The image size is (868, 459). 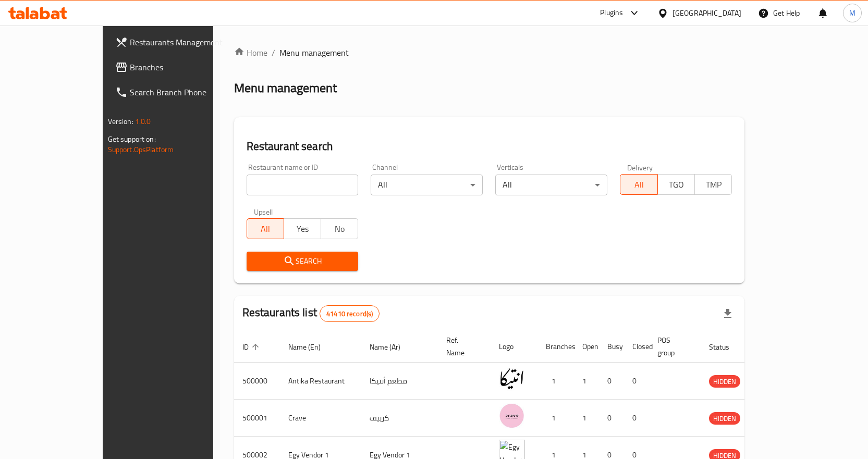 I want to click on td: Crave, so click(x=321, y=418).